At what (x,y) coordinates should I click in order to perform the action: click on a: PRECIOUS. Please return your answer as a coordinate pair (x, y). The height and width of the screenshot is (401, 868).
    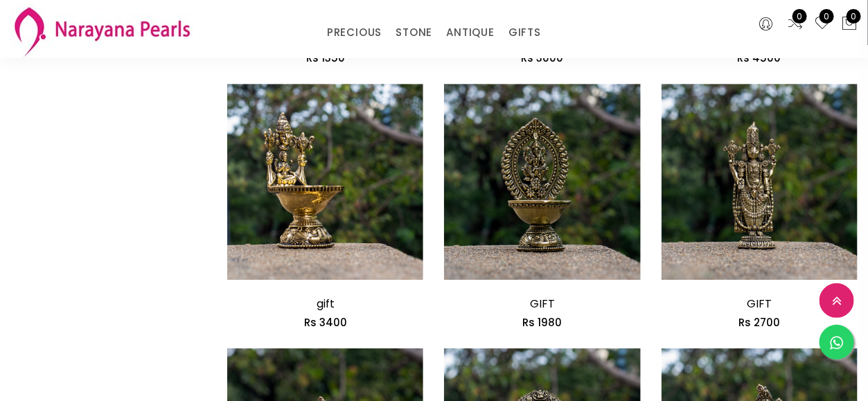
    Looking at the image, I should click on (354, 33).